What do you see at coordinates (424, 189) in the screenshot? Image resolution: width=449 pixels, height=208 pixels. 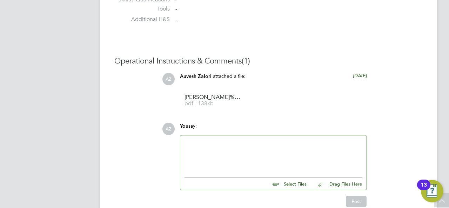 I see `div: 13` at bounding box center [424, 189].